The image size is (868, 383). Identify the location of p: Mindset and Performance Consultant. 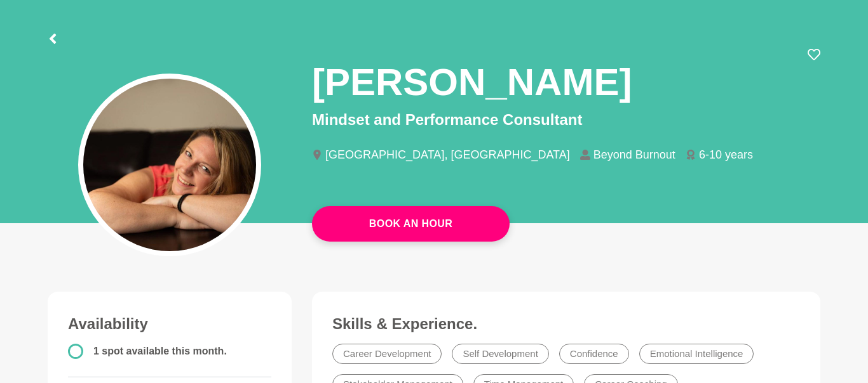
(566, 120).